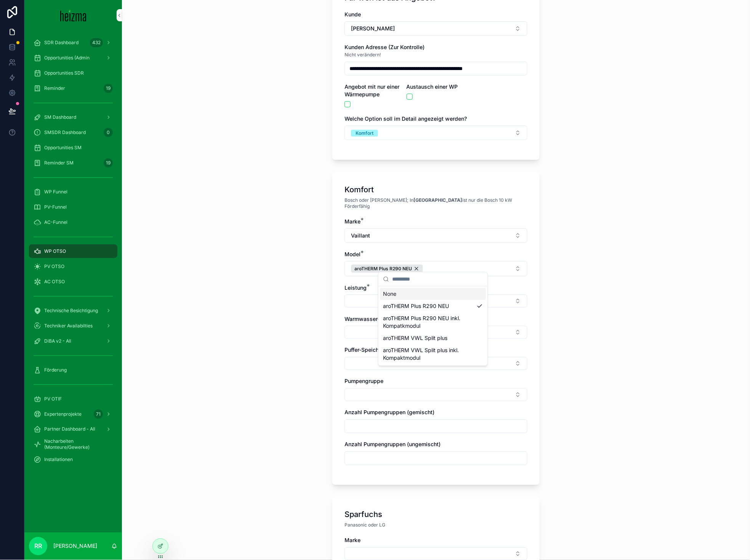 The height and width of the screenshot is (560, 750). What do you see at coordinates (55, 252) in the screenshot?
I see `span: WP OTSO` at bounding box center [55, 252].